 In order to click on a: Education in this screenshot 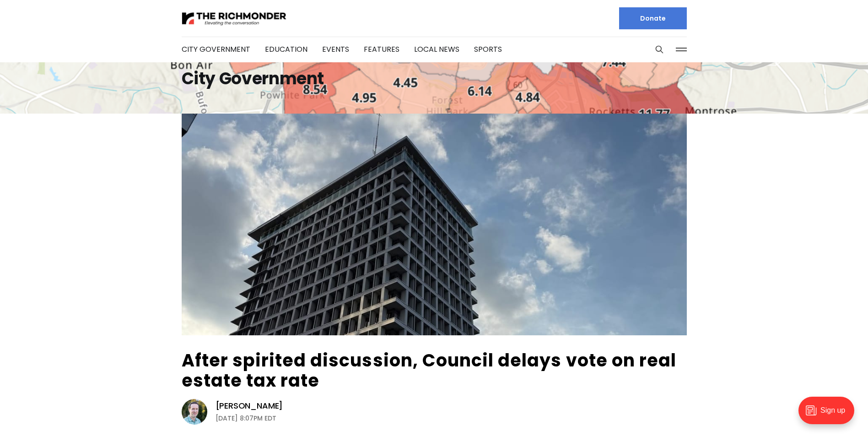, I will do `click(286, 49)`.